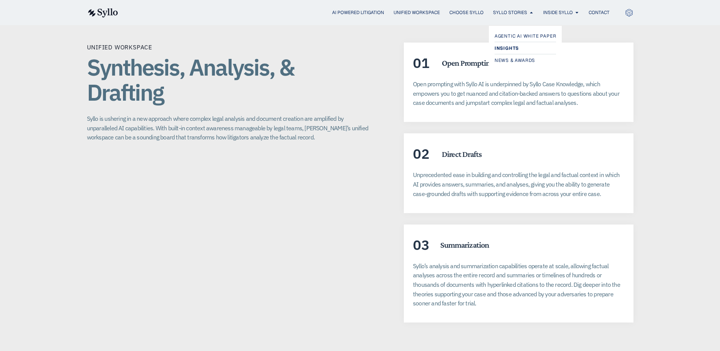  What do you see at coordinates (102, 13) in the screenshot?
I see `img: syllo` at bounding box center [102, 13].